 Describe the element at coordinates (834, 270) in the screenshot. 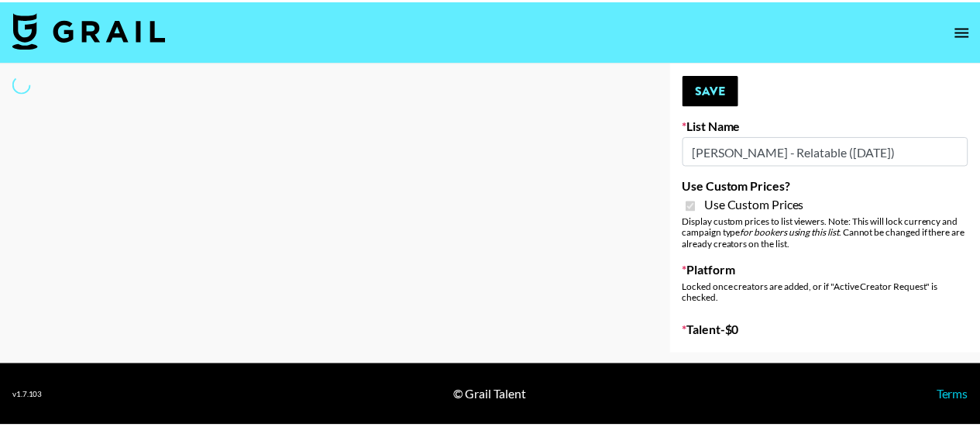

I see `label: Platform` at that location.